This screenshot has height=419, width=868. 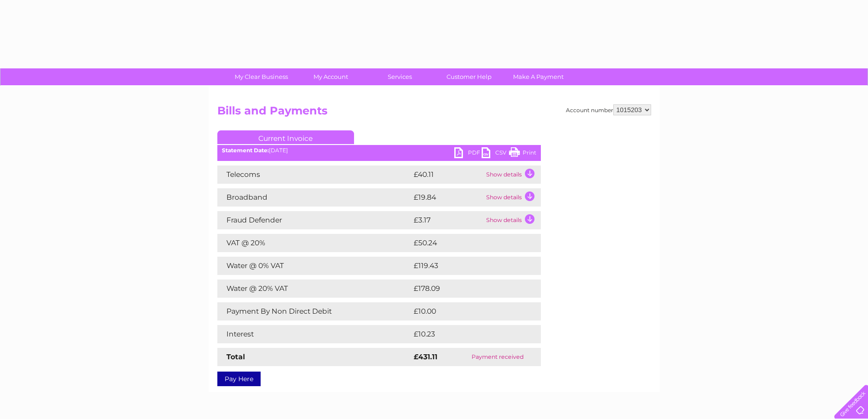 What do you see at coordinates (314, 289) in the screenshot?
I see `td: Water @ 20% VAT` at bounding box center [314, 289].